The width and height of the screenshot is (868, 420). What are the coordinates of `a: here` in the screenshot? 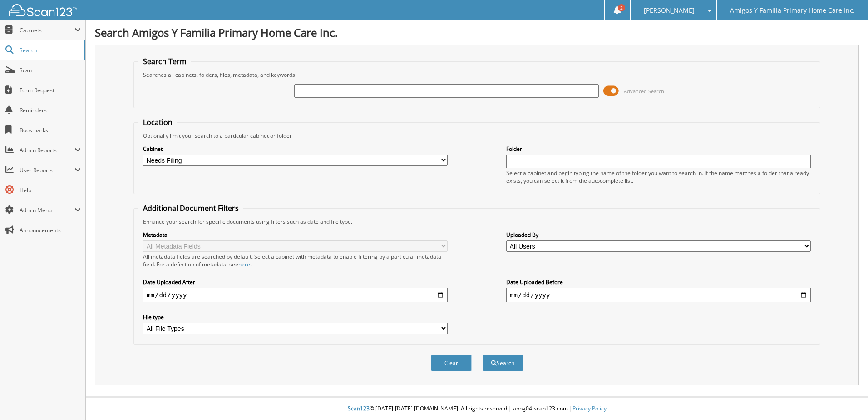 It's located at (245, 264).